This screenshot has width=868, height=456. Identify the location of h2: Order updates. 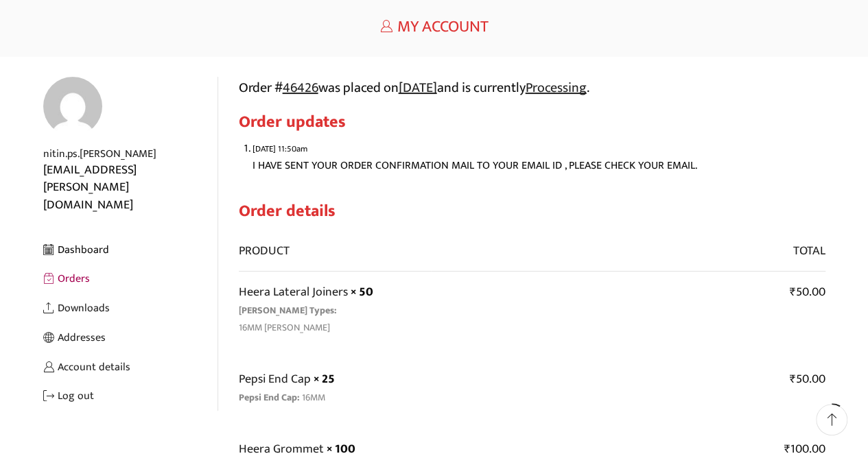
(532, 122).